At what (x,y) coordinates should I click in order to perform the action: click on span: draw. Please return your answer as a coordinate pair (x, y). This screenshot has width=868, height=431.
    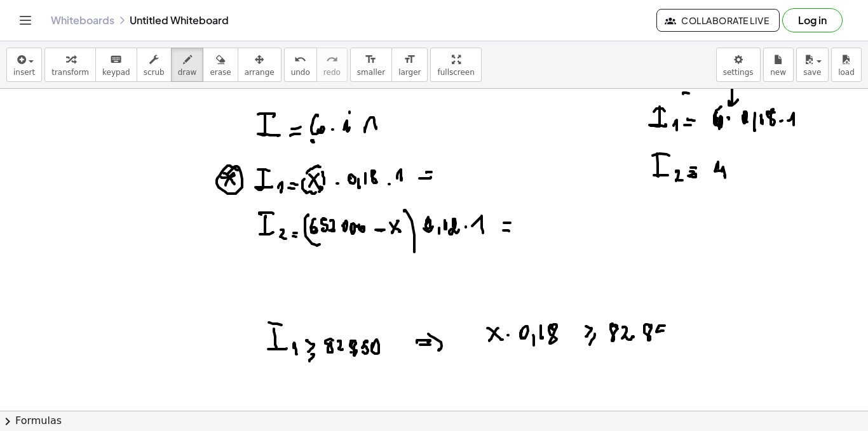
    Looking at the image, I should click on (187, 73).